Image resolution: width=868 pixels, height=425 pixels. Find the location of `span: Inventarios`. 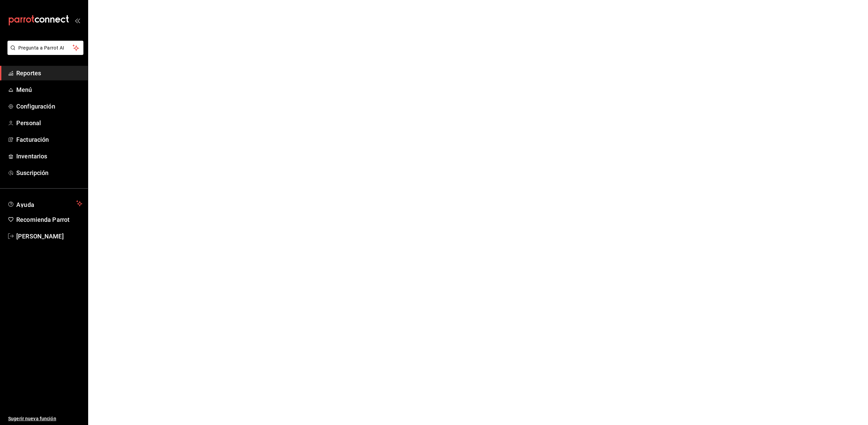

span: Inventarios is located at coordinates (49, 156).